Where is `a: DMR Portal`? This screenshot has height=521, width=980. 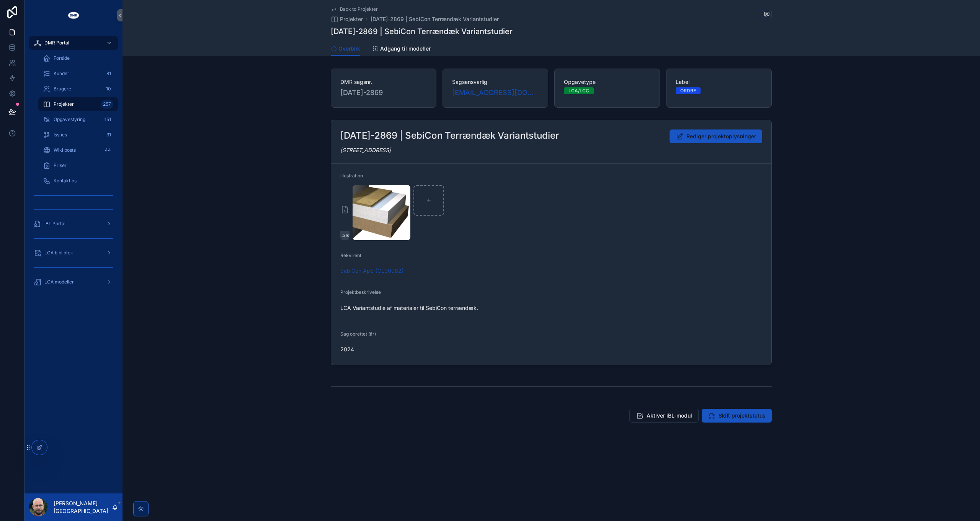
a: DMR Portal is located at coordinates (73, 43).